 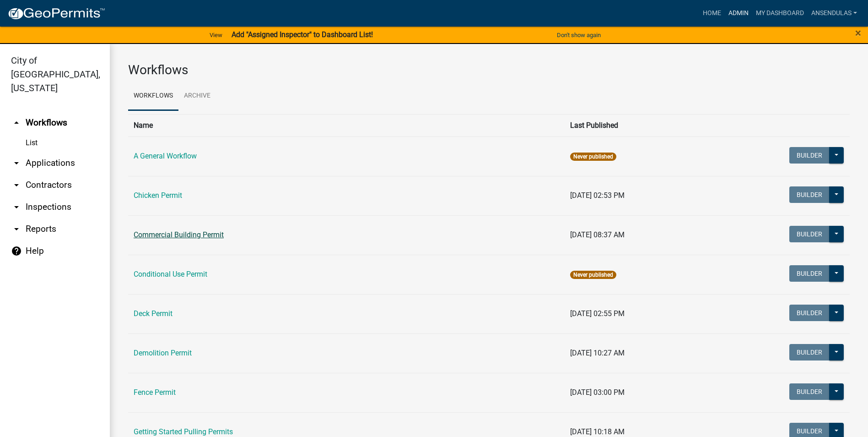 I want to click on a: View, so click(x=216, y=35).